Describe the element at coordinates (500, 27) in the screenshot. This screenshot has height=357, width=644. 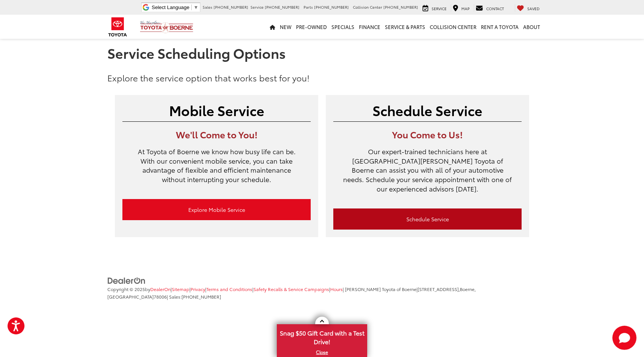
I see `a: Rent a Toyota` at that location.